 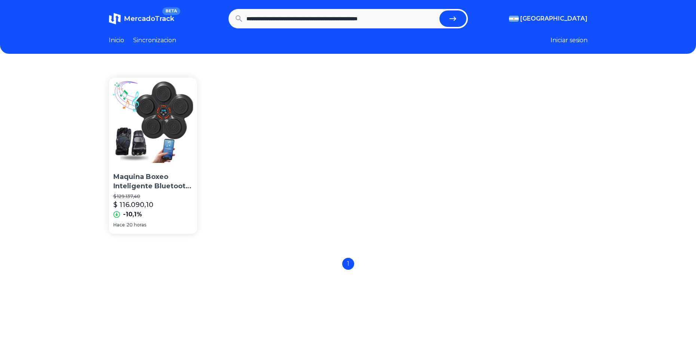 What do you see at coordinates (154, 40) in the screenshot?
I see `a: Sincronizacion` at bounding box center [154, 40].